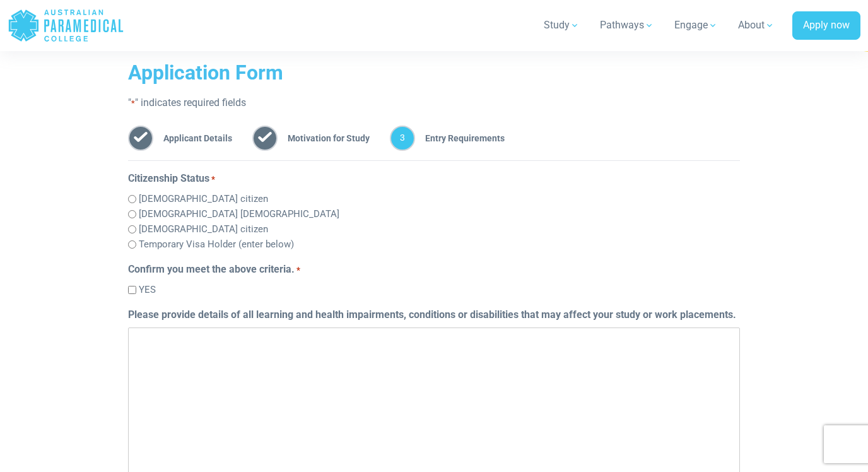 This screenshot has width=868, height=472. I want to click on a: Apply now, so click(826, 26).